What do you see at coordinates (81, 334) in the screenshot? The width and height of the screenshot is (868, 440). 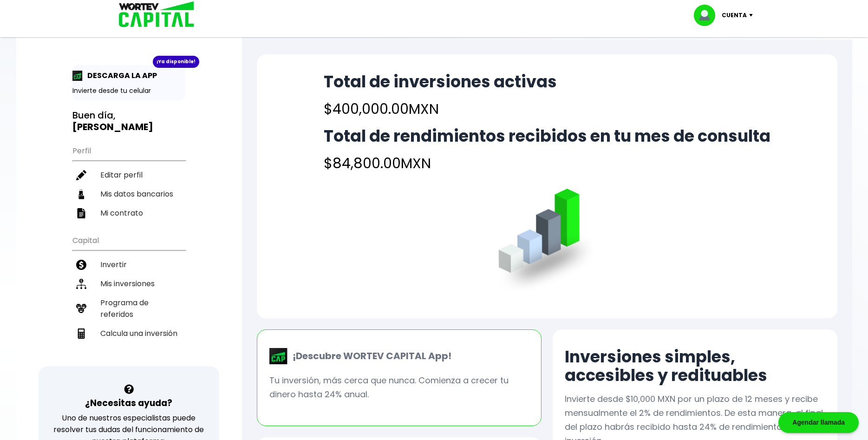 I see `img: calculadora-icon.17d418c4.svg` at bounding box center [81, 334].